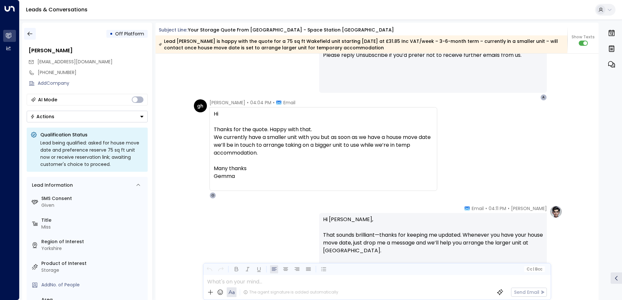  Describe the element at coordinates (57, 9) in the screenshot. I see `a: Leads & Conversations` at that location.